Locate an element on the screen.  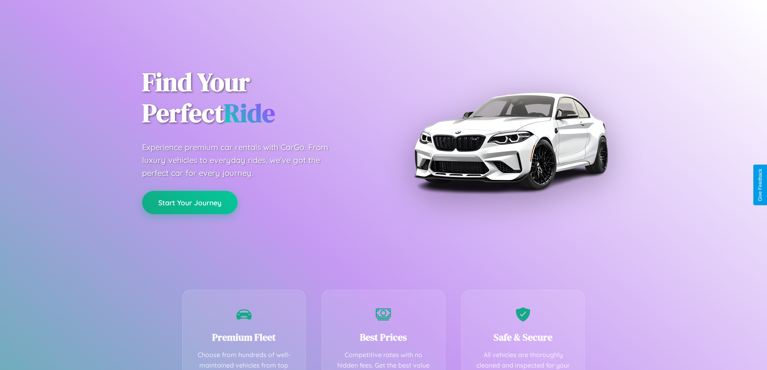
h1: Find Your Perfect is located at coordinates (257, 98).